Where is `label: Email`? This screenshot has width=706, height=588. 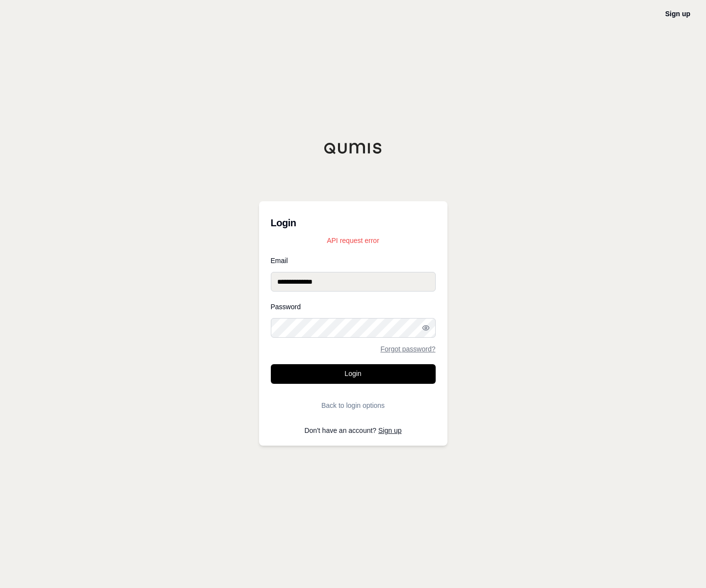
label: Email is located at coordinates (353, 260).